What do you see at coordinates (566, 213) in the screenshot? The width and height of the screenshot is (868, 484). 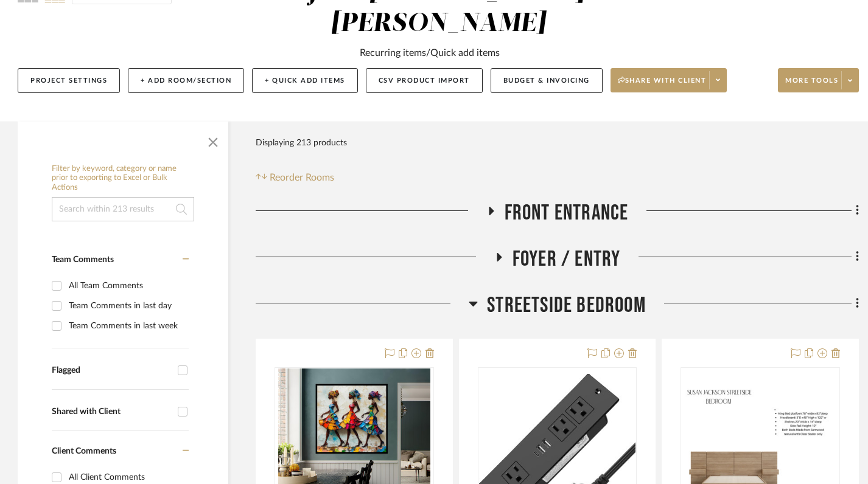 I see `span: Front Entrance` at bounding box center [566, 213].